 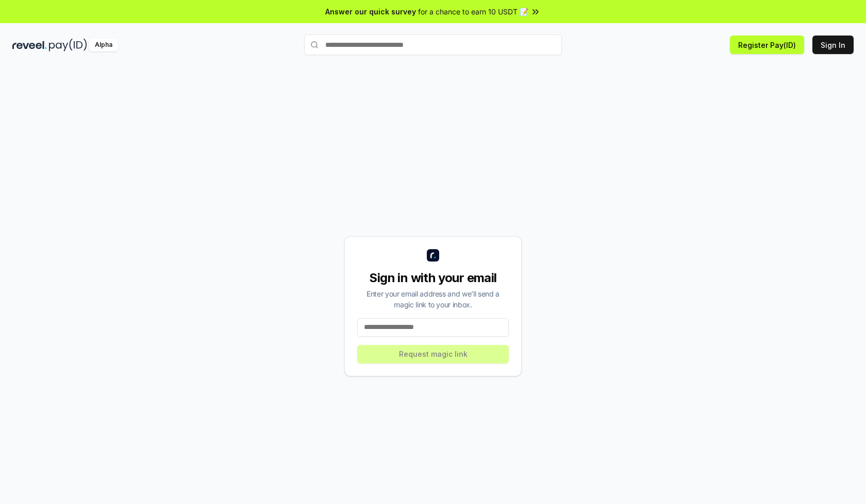 What do you see at coordinates (433, 278) in the screenshot?
I see `div: Sign in with your email` at bounding box center [433, 278].